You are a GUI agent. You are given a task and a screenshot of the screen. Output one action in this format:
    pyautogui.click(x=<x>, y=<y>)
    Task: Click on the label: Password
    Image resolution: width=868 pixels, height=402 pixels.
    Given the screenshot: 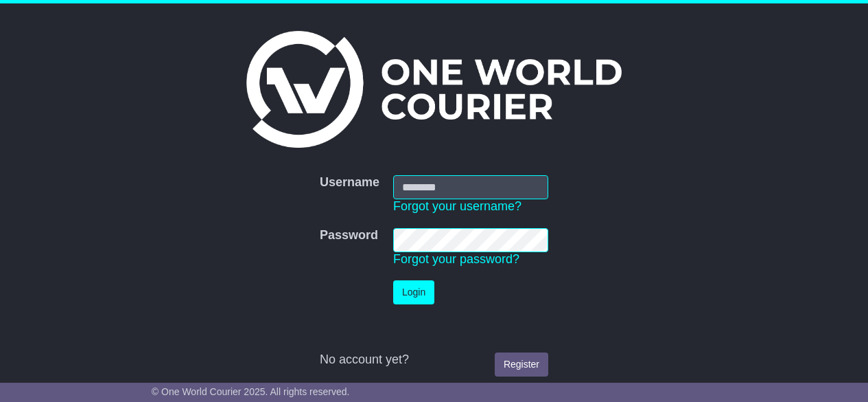 What is the action you would take?
    pyautogui.click(x=349, y=236)
    